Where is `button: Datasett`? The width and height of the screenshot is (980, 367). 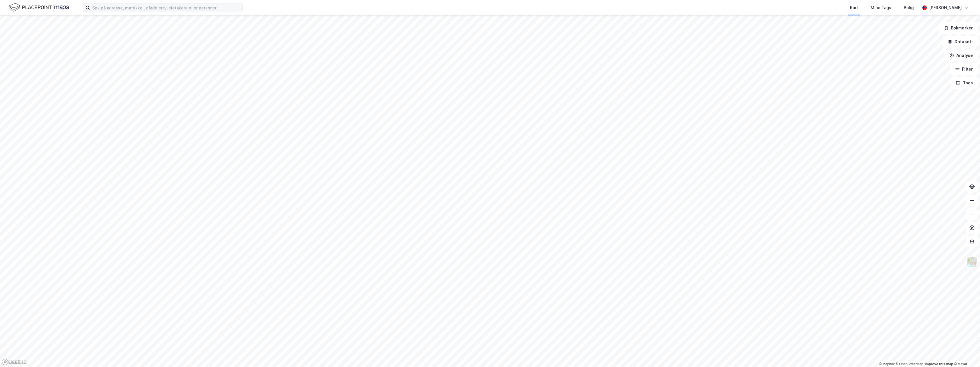 button: Datasett is located at coordinates (961, 41).